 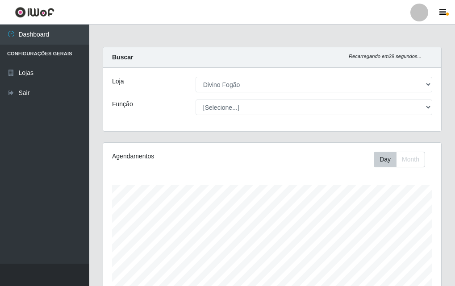 I want to click on strong: Buscar, so click(x=122, y=57).